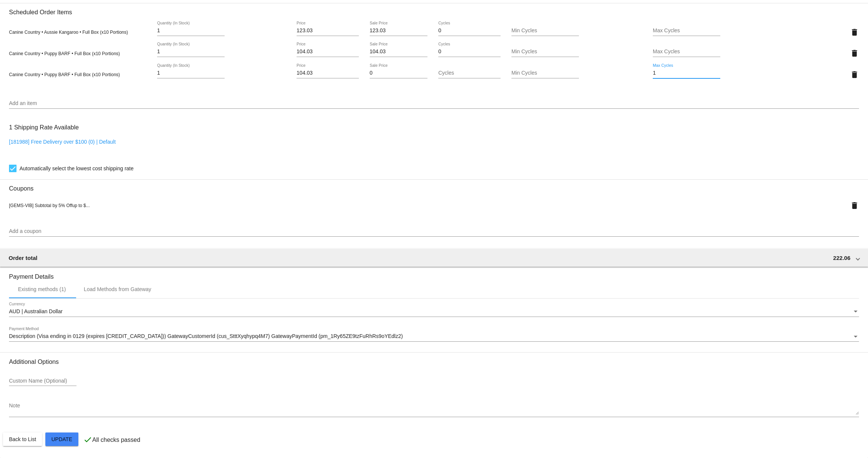  I want to click on button: Back to List, so click(23, 439).